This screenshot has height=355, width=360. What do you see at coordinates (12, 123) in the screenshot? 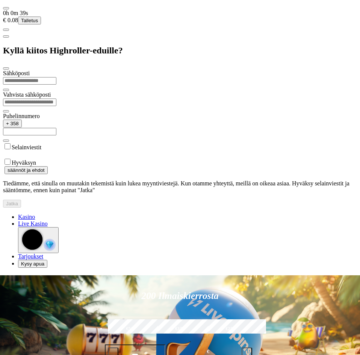
I see `button: + 358chevron-down icon` at bounding box center [12, 123].